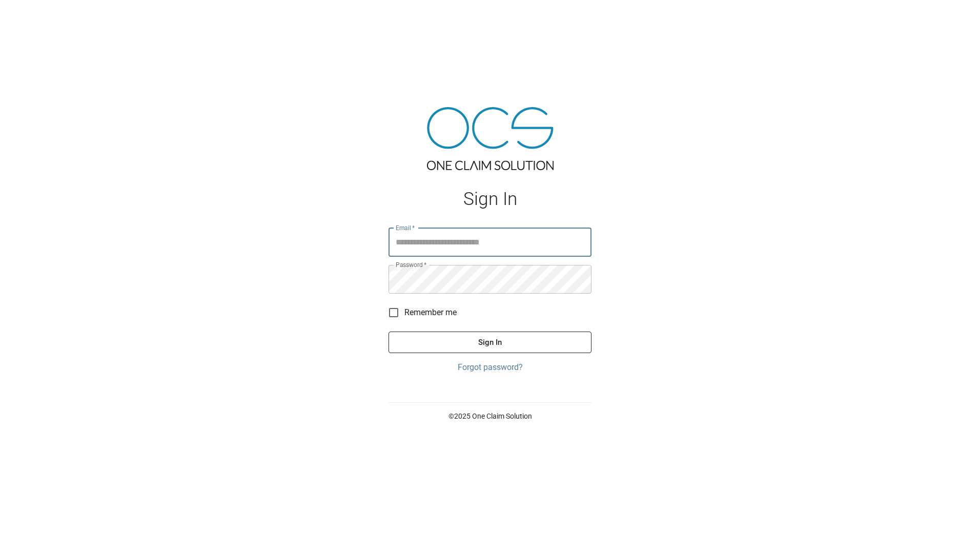  Describe the element at coordinates (490, 342) in the screenshot. I see `button: Sign In` at that location.